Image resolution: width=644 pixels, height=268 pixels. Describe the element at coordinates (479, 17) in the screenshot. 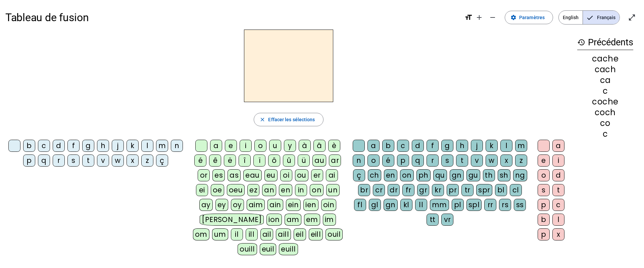

I see `mat-icon: add` at that location.